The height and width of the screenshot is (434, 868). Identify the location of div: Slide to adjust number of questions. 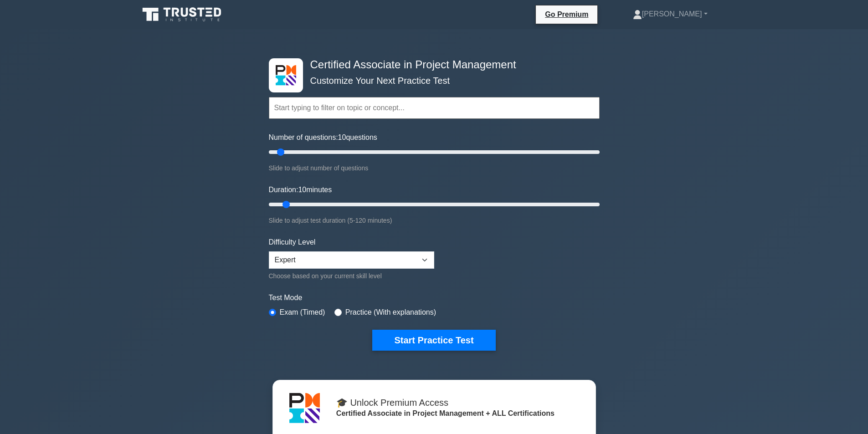
(434, 168).